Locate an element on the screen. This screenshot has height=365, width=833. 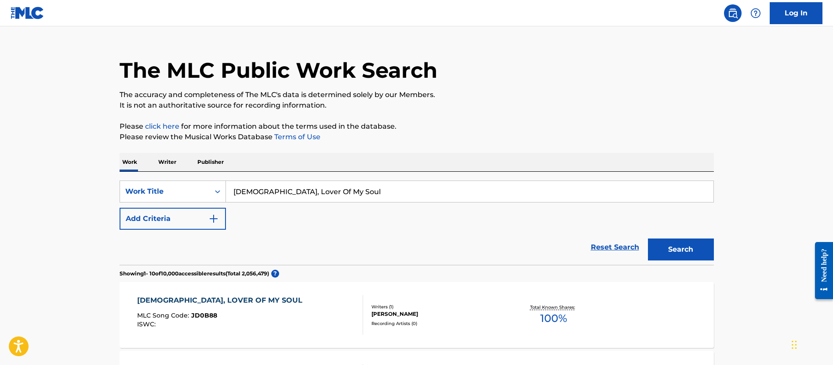
p: It is not an authoritative source for recording information. is located at coordinates (417, 106).